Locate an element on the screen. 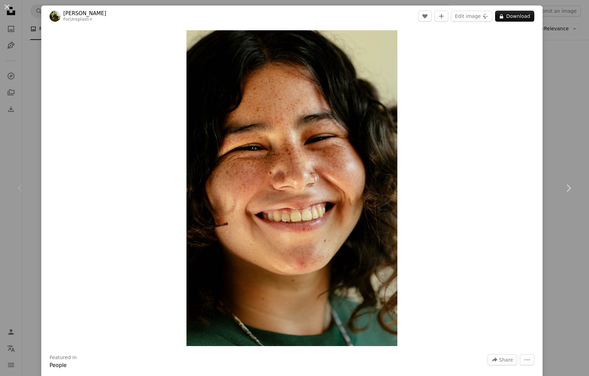  a: People is located at coordinates (58, 365).